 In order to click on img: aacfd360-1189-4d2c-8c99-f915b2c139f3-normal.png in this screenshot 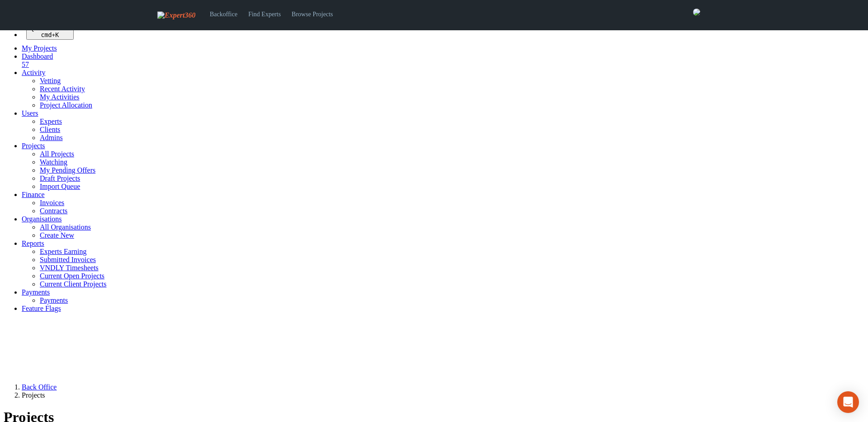, I will do `click(697, 12)`.